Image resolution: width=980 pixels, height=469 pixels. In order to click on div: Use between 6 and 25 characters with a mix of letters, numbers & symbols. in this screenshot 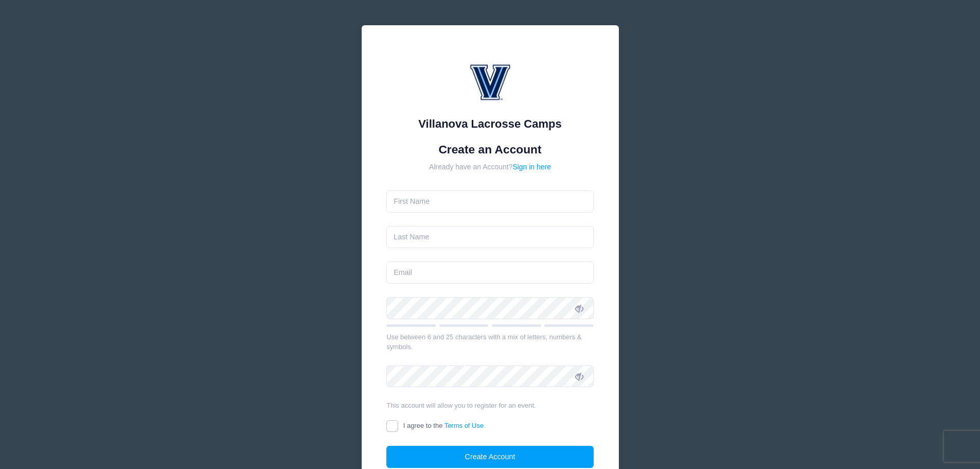, I will do `click(490, 341)`.